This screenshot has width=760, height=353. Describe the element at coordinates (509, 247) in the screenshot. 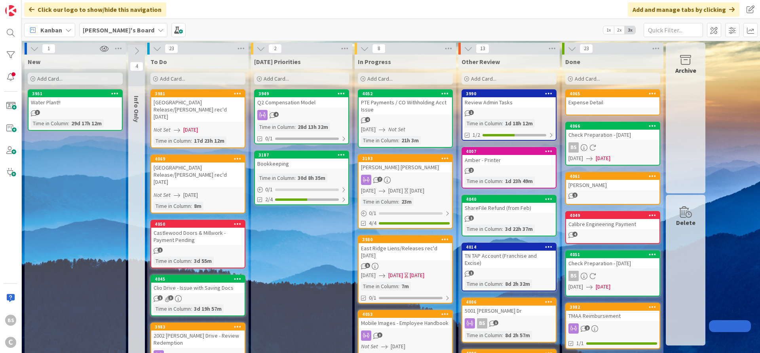

I see `div: 4014` at that location.